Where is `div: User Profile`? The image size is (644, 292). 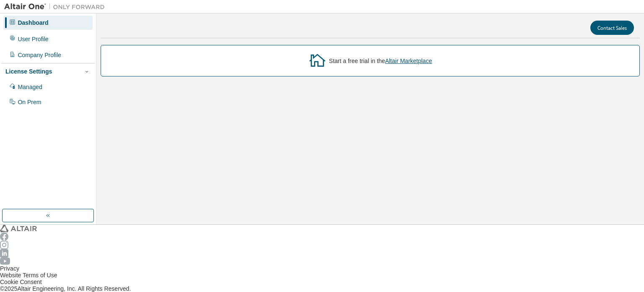 div: User Profile is located at coordinates (32, 39).